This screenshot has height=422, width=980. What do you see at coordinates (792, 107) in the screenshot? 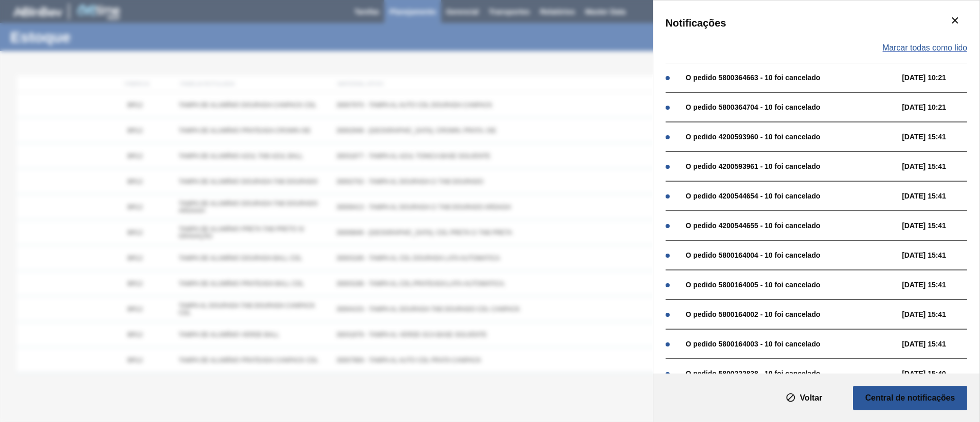
I see `div: O pedido 5800364704 - 10 foi cancelado` at bounding box center [792, 107].